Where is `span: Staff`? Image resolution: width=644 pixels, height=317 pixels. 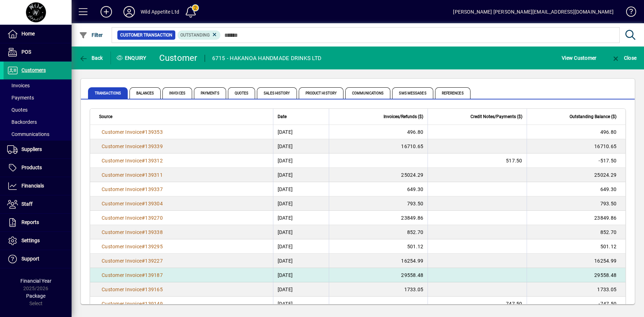 span: Staff is located at coordinates (27, 204).